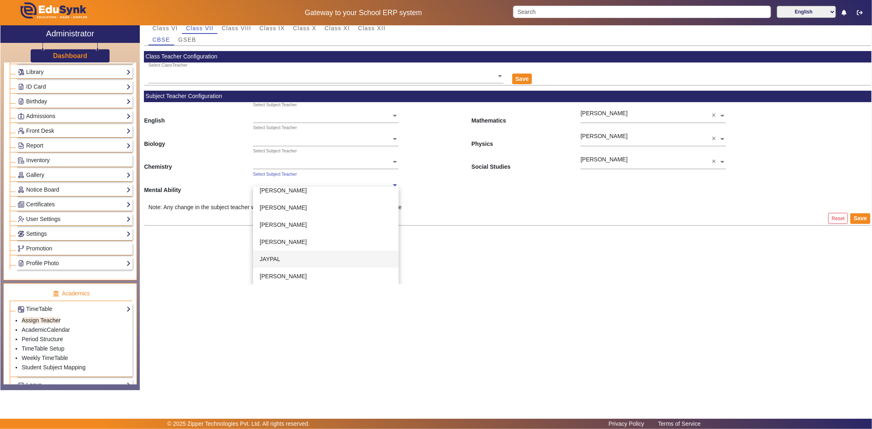  What do you see at coordinates (838, 218) in the screenshot?
I see `button: Reset` at bounding box center [838, 218].